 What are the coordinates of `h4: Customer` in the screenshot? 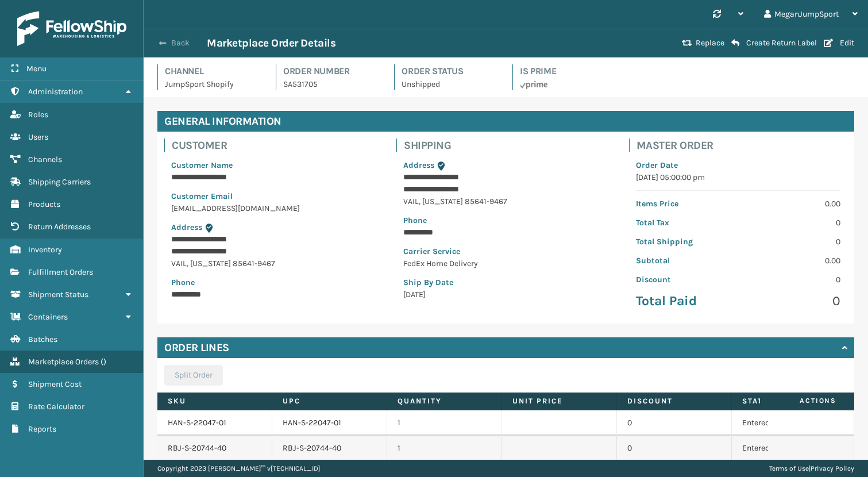 It's located at (277, 145).